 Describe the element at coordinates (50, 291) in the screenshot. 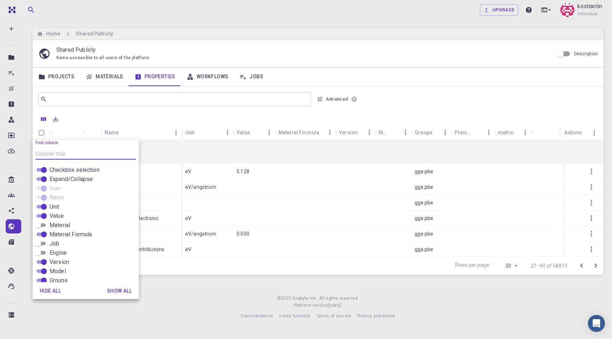

I see `button: Hide all` at that location.